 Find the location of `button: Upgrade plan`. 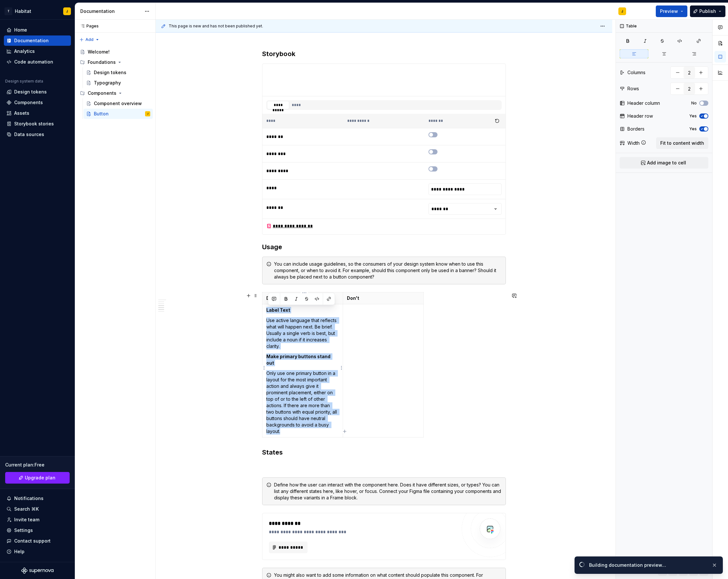

button: Upgrade plan is located at coordinates (37, 478).